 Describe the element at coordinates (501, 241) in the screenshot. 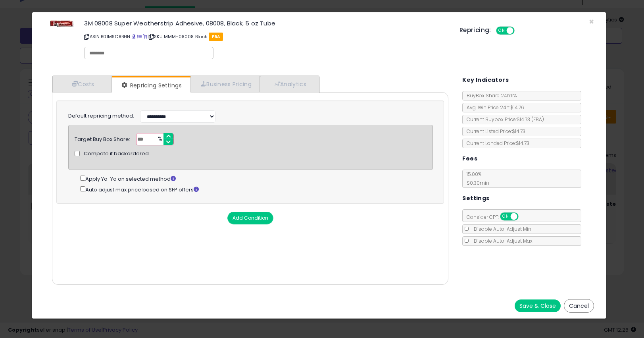

I see `span: Disable Auto-Adjust Max` at that location.